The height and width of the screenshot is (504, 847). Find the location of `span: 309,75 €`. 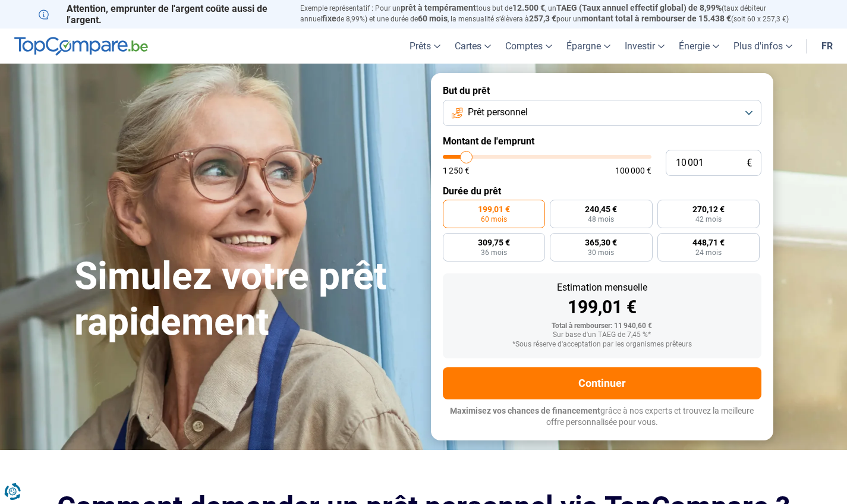

span: 309,75 € is located at coordinates (494, 242).